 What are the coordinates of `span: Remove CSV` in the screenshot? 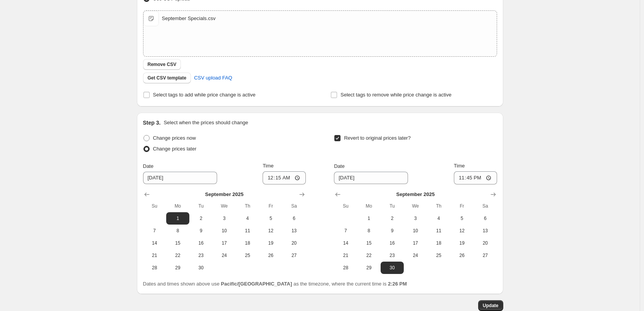 It's located at (162, 65).